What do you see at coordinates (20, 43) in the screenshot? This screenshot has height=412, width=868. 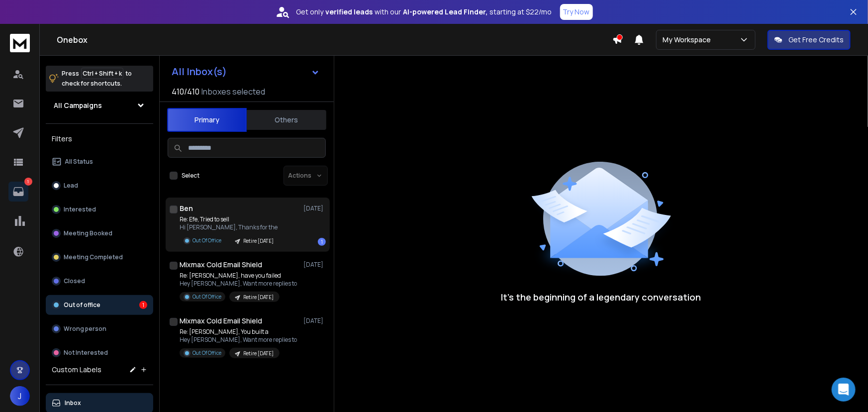 I see `img: logo` at bounding box center [20, 43].